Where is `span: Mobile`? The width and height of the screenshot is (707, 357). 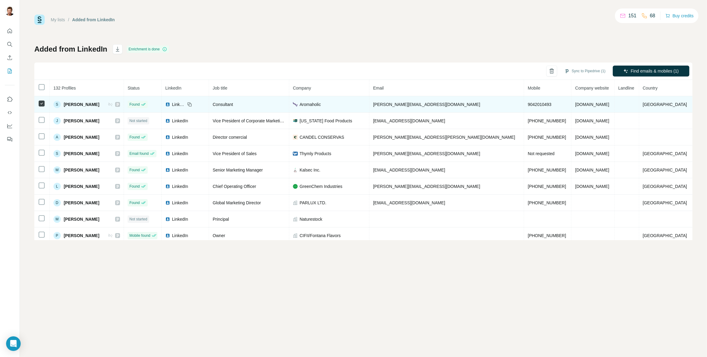 span: Mobile is located at coordinates (534, 88).